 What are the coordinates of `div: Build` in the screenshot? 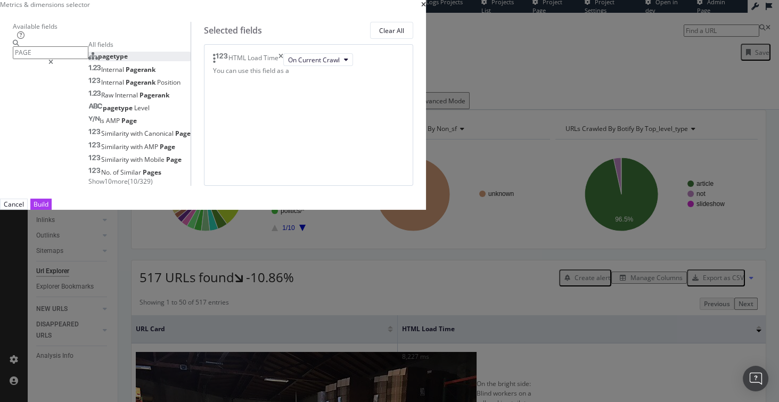 It's located at (41, 204).